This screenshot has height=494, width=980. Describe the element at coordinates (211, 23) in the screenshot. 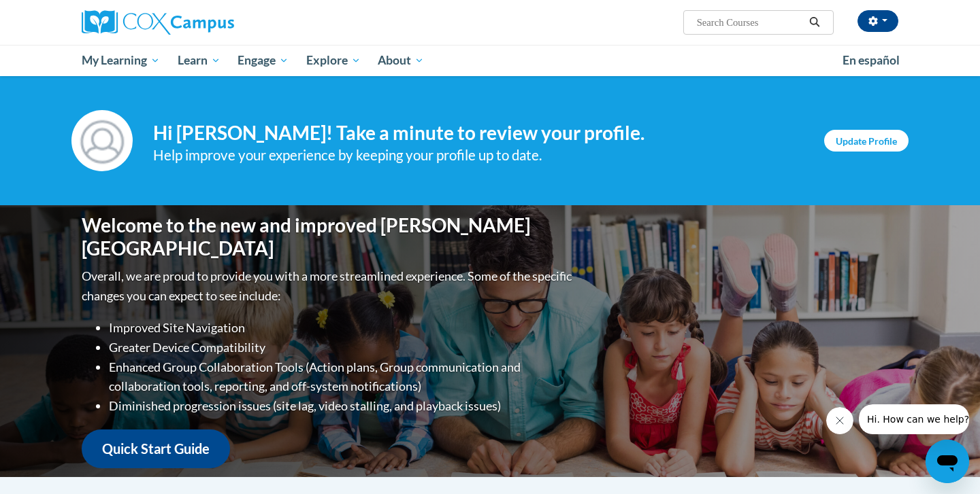

I see `a: Cox Campus` at that location.